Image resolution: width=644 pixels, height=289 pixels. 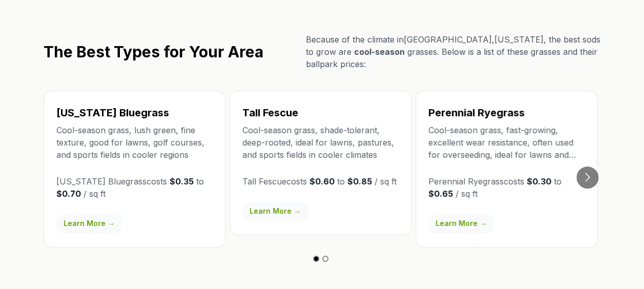 I want to click on h2: The Best Types for Your Area, so click(x=153, y=52).